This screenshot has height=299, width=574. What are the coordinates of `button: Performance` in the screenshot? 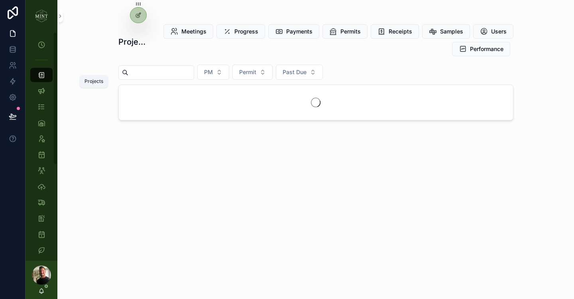 It's located at (481, 49).